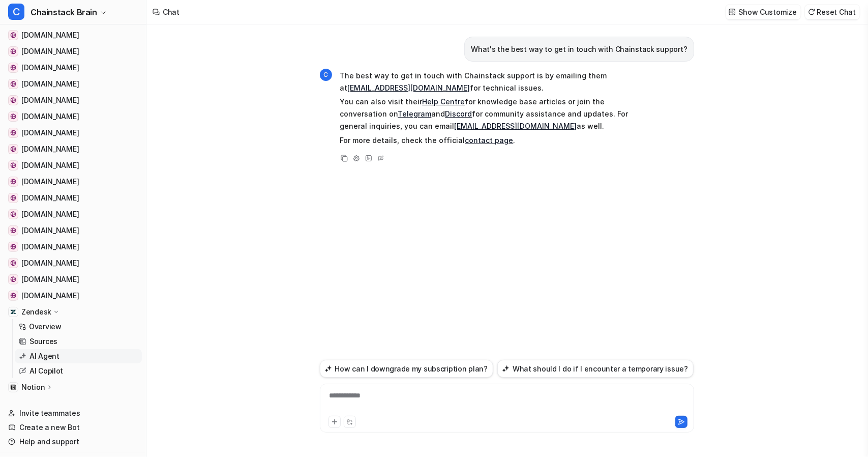 The width and height of the screenshot is (868, 457). Describe the element at coordinates (64, 12) in the screenshot. I see `span: Chainstack Brain` at that location.